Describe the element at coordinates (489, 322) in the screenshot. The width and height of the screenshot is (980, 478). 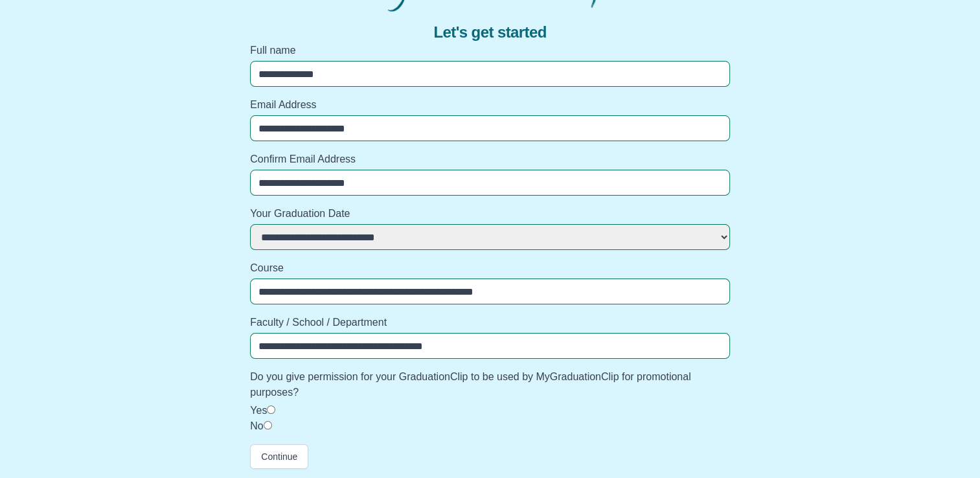
I see `label: Faculty / School / Department` at that location.